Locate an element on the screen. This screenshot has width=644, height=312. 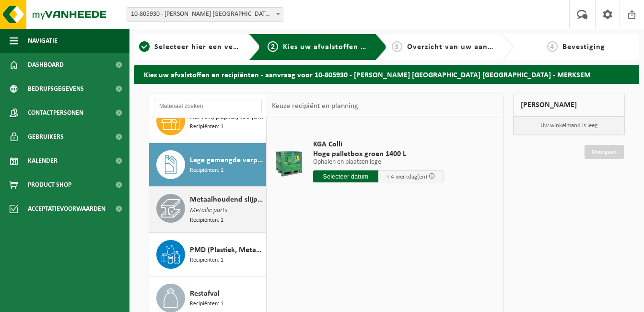
span: Selecteer hier een vestiging is located at coordinates (206, 47).